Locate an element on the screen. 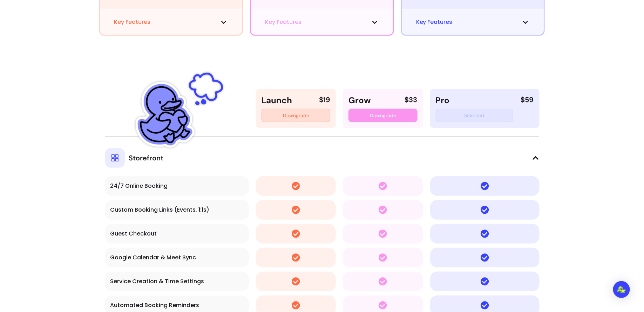 The image size is (644, 312). div: Guest Checkout is located at coordinates (177, 234).